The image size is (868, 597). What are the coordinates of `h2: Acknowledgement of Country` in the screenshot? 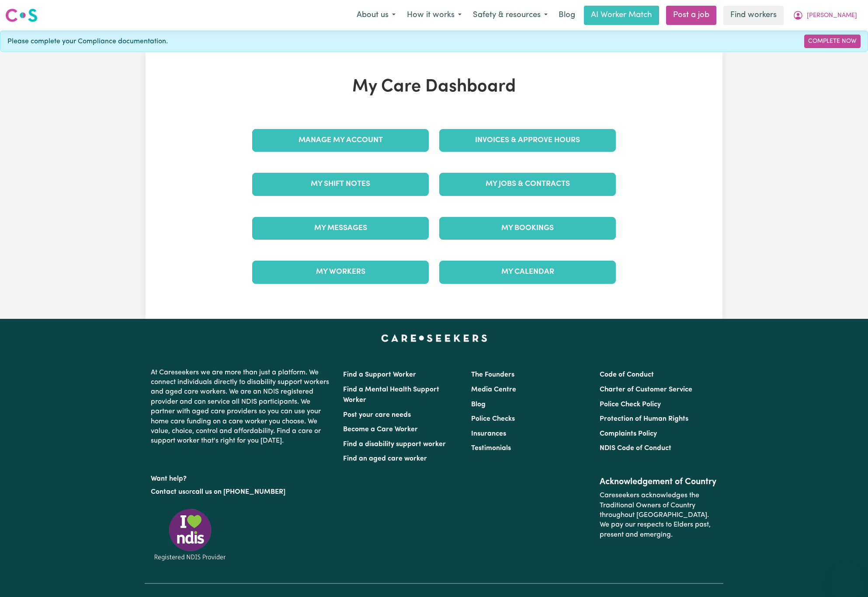 It's located at (659, 482).